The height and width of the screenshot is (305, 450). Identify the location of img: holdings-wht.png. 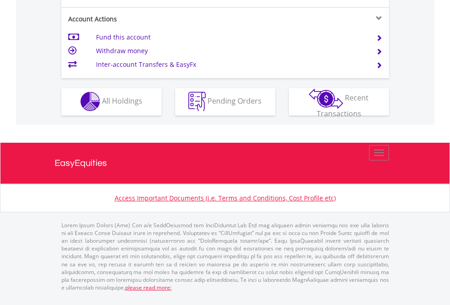
(90, 102).